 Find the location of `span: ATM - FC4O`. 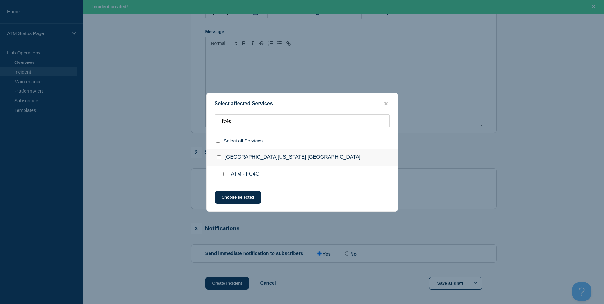

span: ATM - FC4O is located at coordinates (245, 174).